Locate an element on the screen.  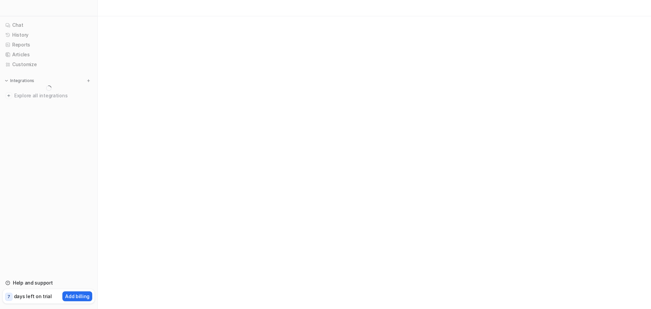
p: Add billing is located at coordinates (77, 296).